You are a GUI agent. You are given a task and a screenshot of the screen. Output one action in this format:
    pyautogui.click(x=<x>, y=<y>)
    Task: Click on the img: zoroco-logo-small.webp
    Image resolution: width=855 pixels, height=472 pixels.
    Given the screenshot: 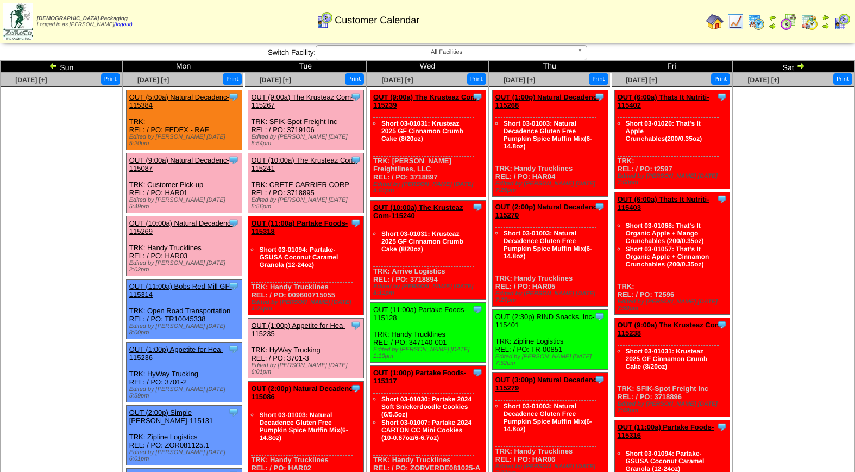 What is the action you would take?
    pyautogui.click(x=18, y=21)
    